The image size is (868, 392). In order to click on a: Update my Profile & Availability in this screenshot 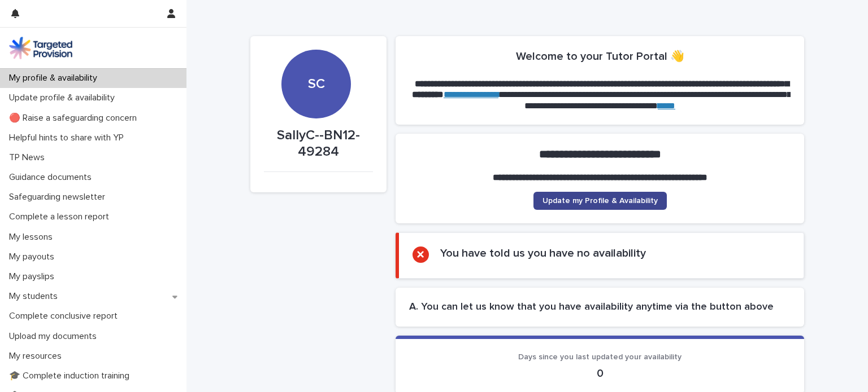, I will do `click(600, 201)`.